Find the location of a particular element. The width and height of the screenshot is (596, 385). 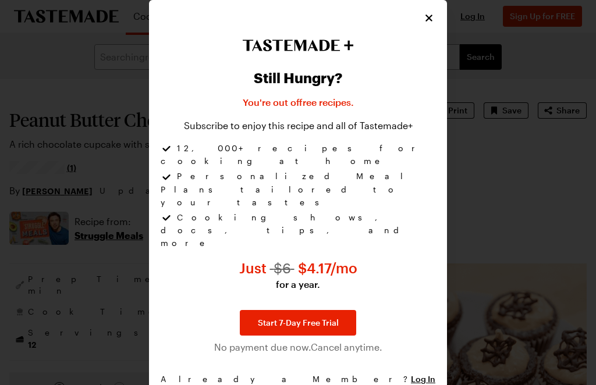

span: Start 7-Day Free Trial is located at coordinates (298, 323).